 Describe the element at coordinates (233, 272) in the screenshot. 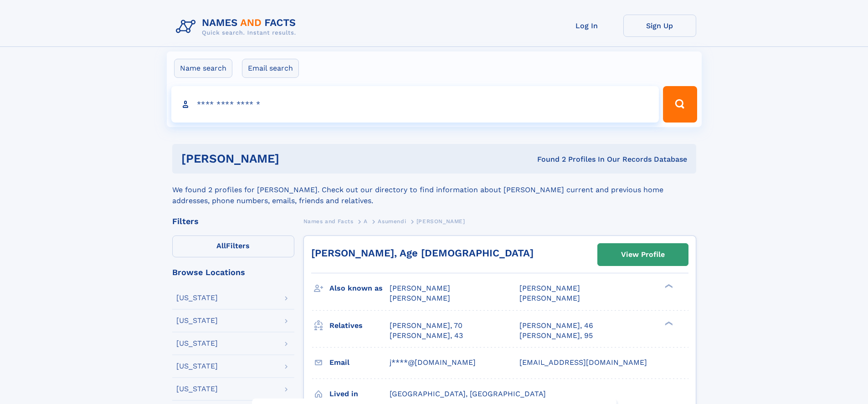

I see `div: Browse Locations` at that location.